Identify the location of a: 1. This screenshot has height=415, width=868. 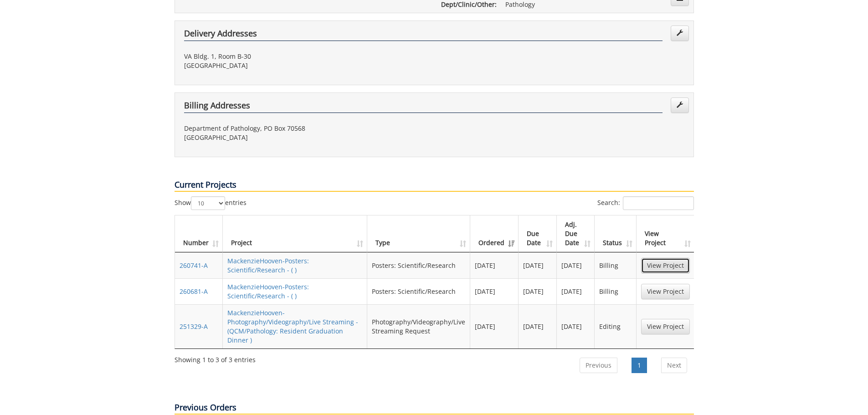
(640, 365).